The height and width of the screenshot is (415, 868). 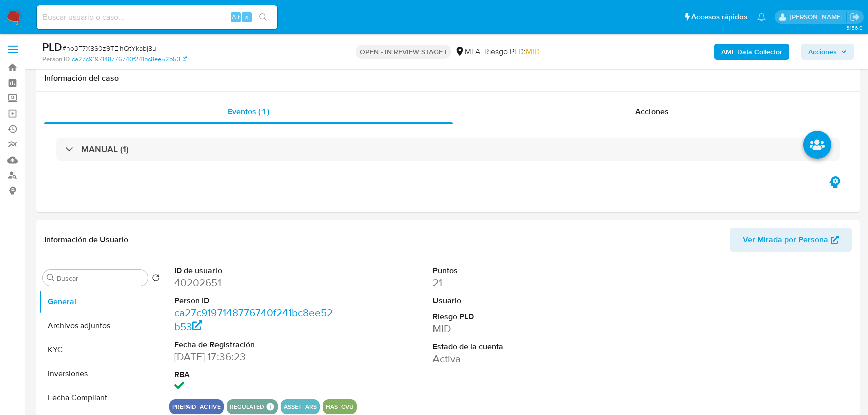 I want to click on button: Inversiones, so click(x=101, y=374).